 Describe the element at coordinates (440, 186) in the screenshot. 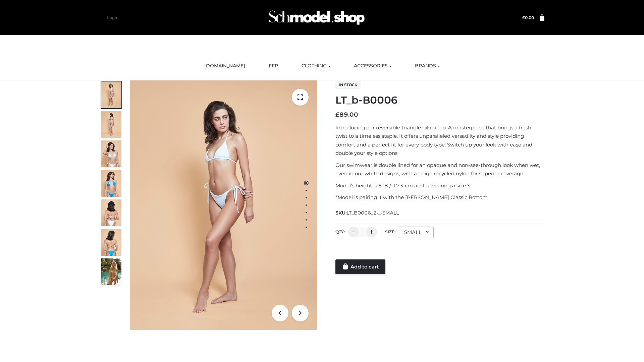

I see `p: Model’s height is 5 ‘8 / 173 cm and is wearing a size S.` at that location.